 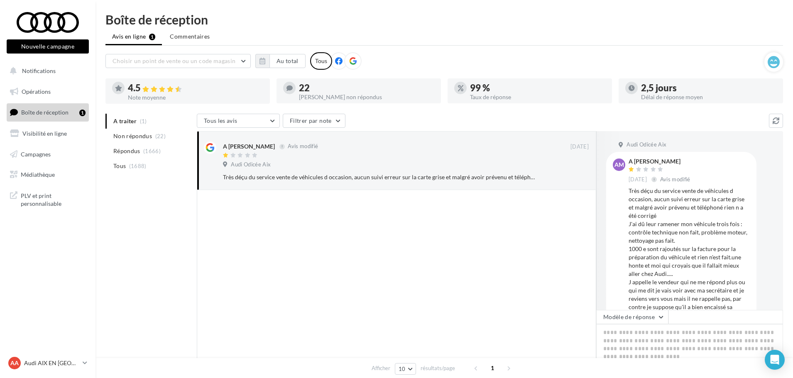 What do you see at coordinates (82, 113) in the screenshot?
I see `div: 1` at bounding box center [82, 113].